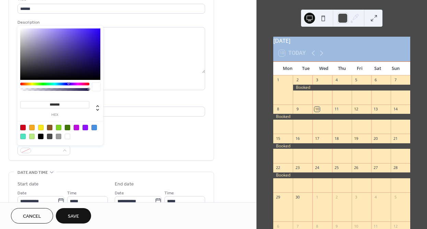 Image resolution: width=427 pixels, height=229 pixels. I want to click on div: 29, so click(277, 196).